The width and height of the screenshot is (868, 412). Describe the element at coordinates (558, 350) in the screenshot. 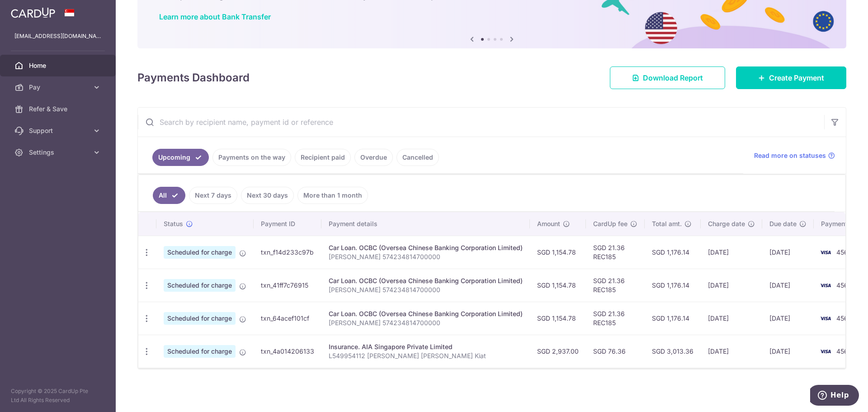

I see `td: SGD 2,937.00` at that location.